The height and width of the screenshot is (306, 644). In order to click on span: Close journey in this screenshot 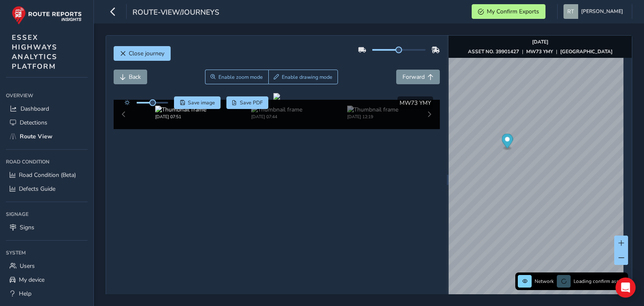, I will do `click(146, 53)`.